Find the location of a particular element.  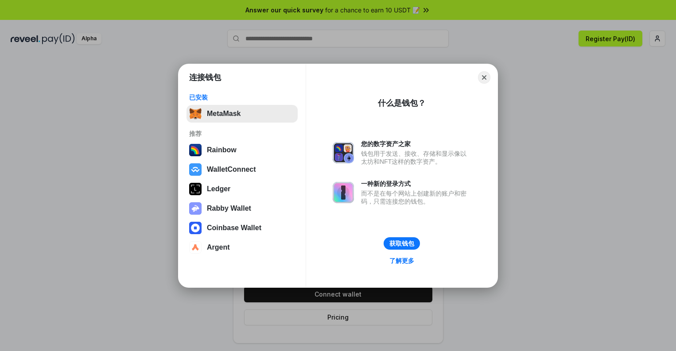

a: 了解更多 is located at coordinates (402, 261).